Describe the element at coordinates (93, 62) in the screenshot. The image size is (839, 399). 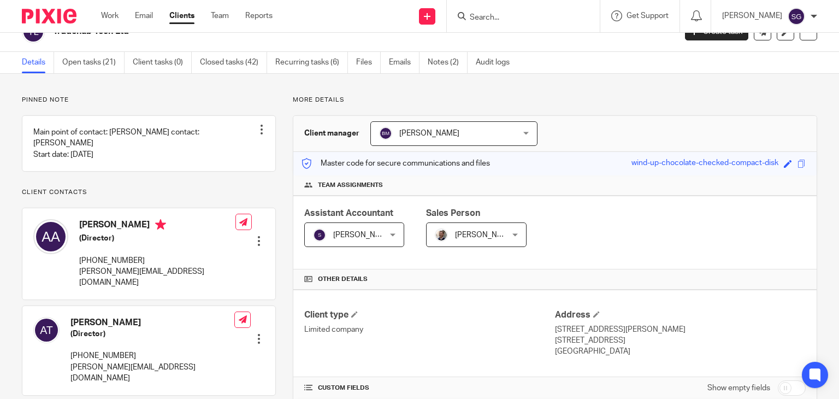
I see `a: Open tasks (21)` at that location.